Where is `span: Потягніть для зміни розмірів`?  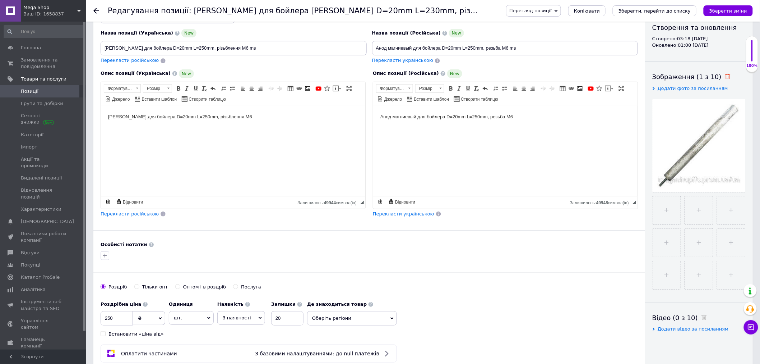 span: Потягніть для зміни розмірів is located at coordinates (362, 202).